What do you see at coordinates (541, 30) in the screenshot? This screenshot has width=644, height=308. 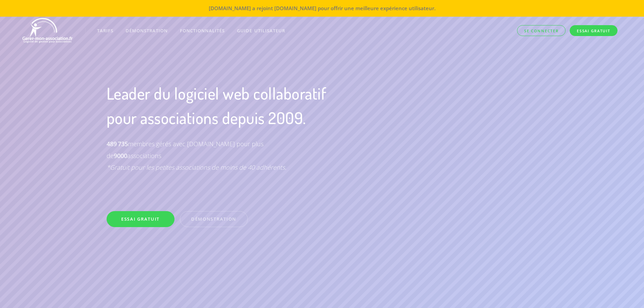 I see `a: Se connecter` at bounding box center [541, 30].